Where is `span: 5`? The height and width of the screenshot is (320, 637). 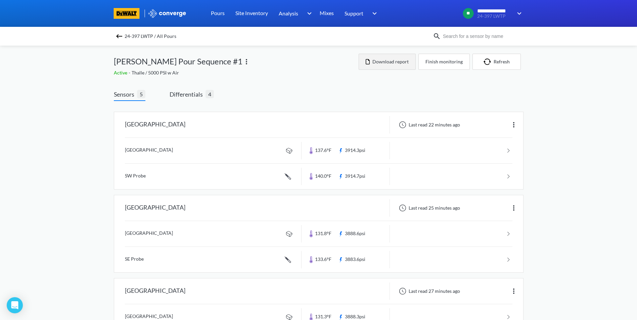
span: 5 is located at coordinates (141, 94).